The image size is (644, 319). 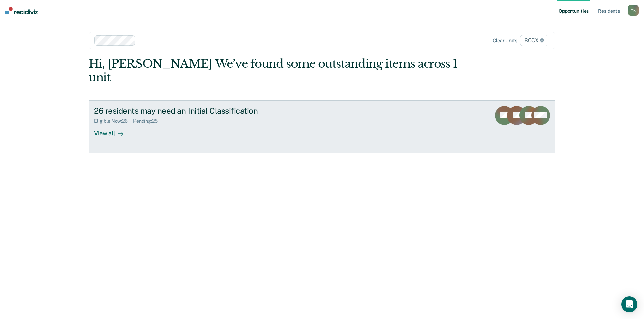 What do you see at coordinates (21, 11) in the screenshot?
I see `img: Recidiviz` at bounding box center [21, 11].